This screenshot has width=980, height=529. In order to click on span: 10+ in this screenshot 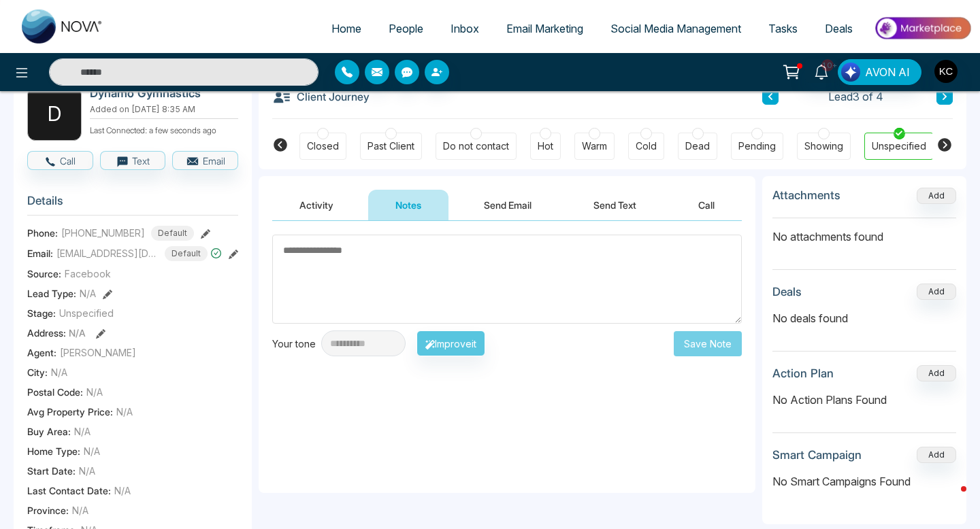, I will do `click(828, 65)`.